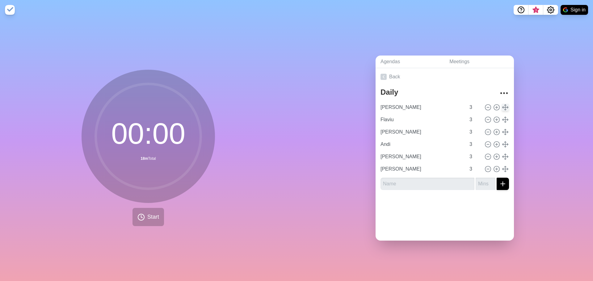 The height and width of the screenshot is (281, 593). I want to click on button: More, so click(504, 93).